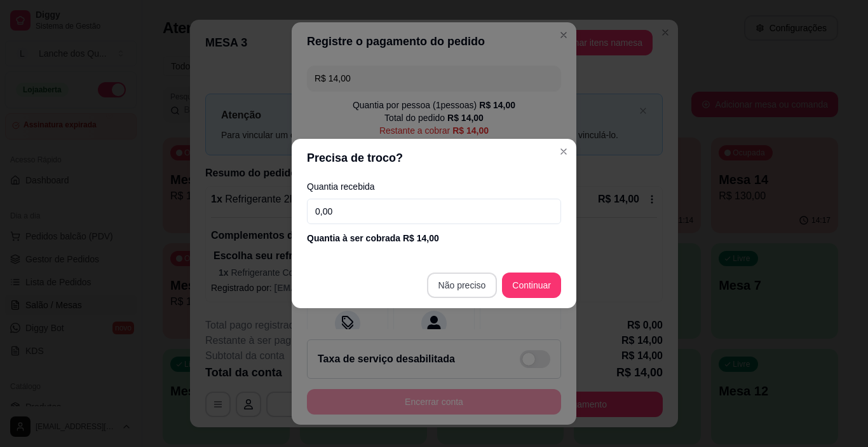 The image size is (868, 447). Describe the element at coordinates (434, 186) in the screenshot. I see `label: Quantia recebida` at that location.